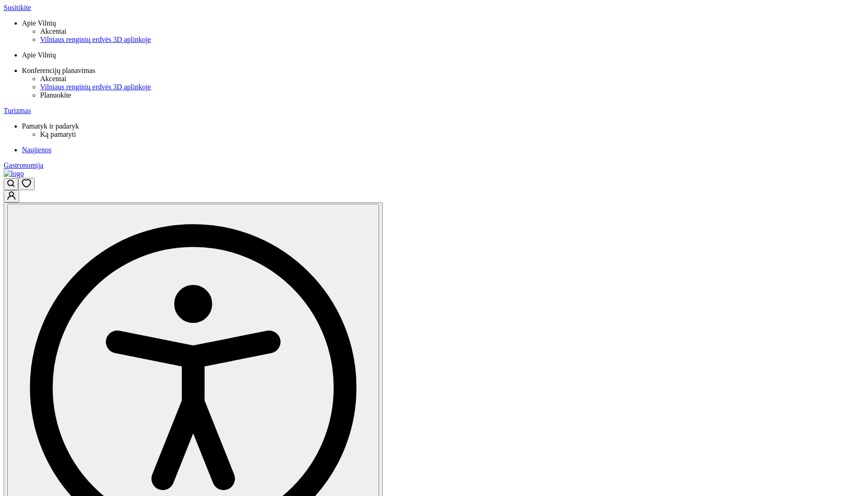 The width and height of the screenshot is (868, 496). What do you see at coordinates (443, 149) in the screenshot?
I see `a: Naujienos` at bounding box center [443, 149].